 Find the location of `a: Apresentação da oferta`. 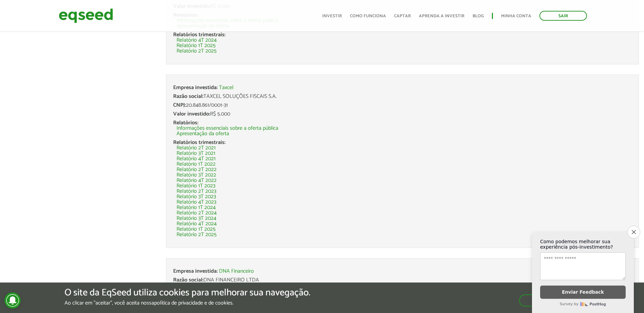

a: Apresentação da oferta is located at coordinates (202, 134).